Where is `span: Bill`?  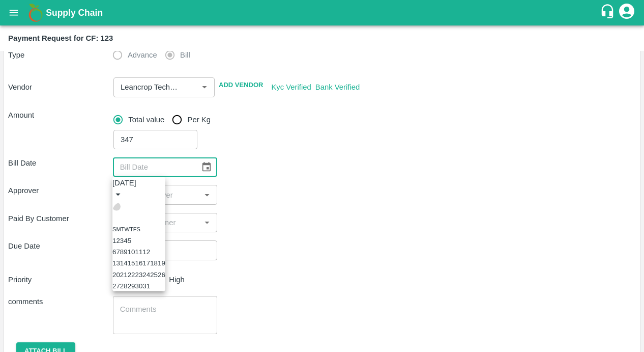 span: Bill is located at coordinates (185, 55).